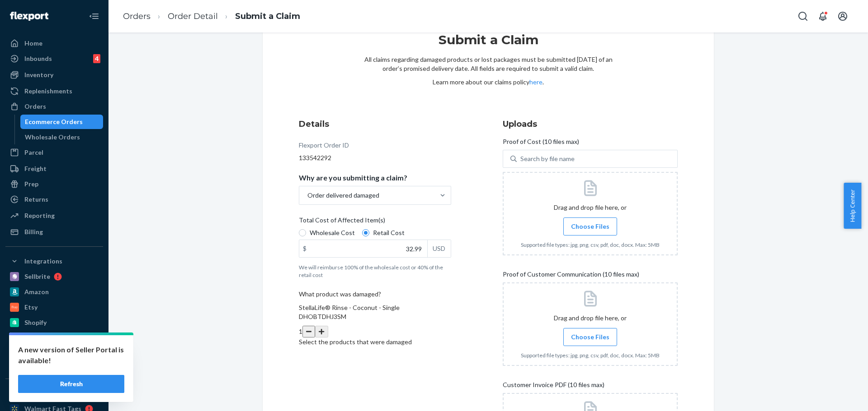 The height and width of the screenshot is (411, 868). I want to click on h3: Details, so click(375, 125).